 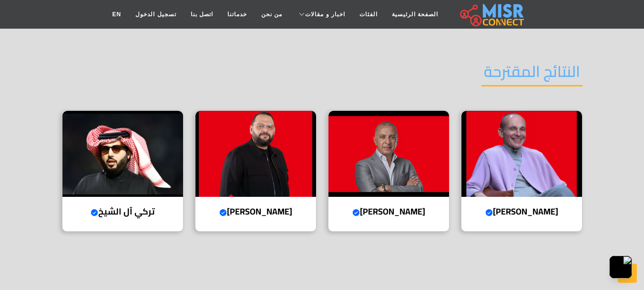 What do you see at coordinates (532, 74) in the screenshot?
I see `h2: النتائج المقترحة` at bounding box center [532, 74].